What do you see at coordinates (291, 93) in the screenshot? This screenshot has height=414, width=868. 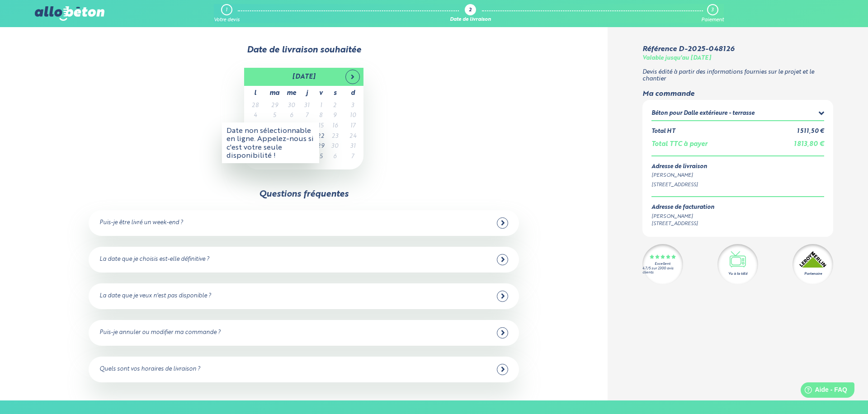 I see `th: me` at bounding box center [291, 93].